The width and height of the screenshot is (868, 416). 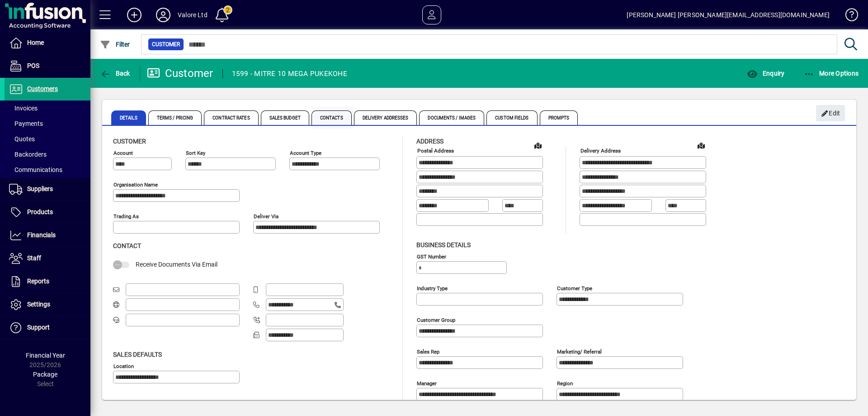 What do you see at coordinates (45, 374) in the screenshot?
I see `span: Package` at bounding box center [45, 374].